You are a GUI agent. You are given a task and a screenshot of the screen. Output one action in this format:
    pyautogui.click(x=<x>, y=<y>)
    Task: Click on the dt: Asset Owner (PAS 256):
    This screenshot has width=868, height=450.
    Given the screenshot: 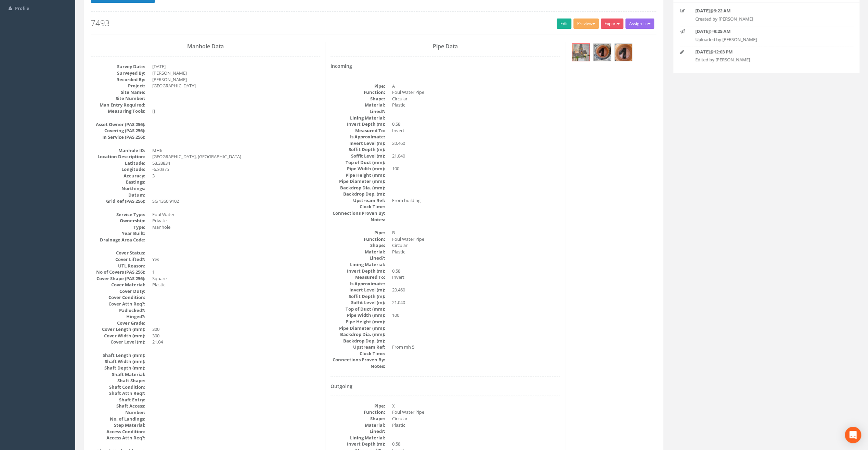 What is the action you would take?
    pyautogui.click(x=118, y=125)
    